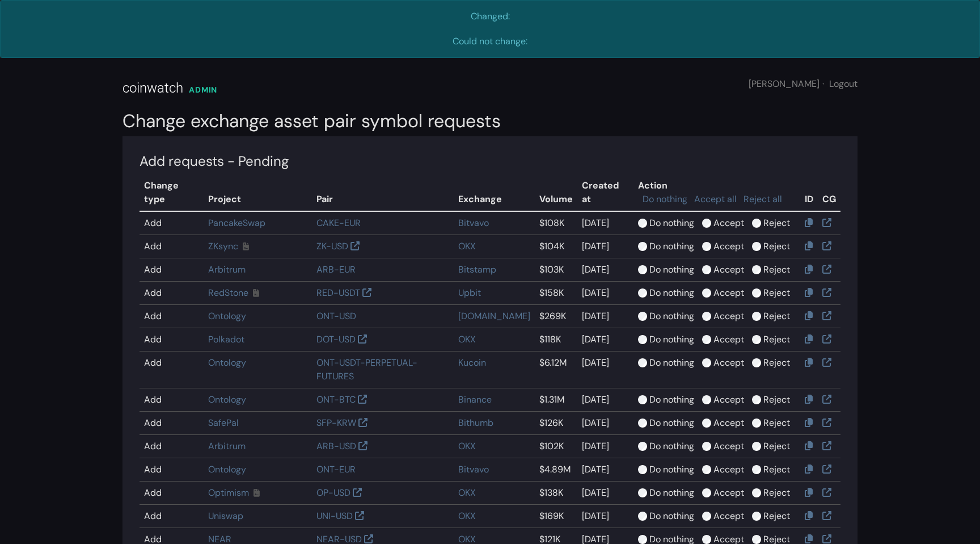 Image resolution: width=980 pixels, height=544 pixels. I want to click on a: ONT-BTC, so click(335, 399).